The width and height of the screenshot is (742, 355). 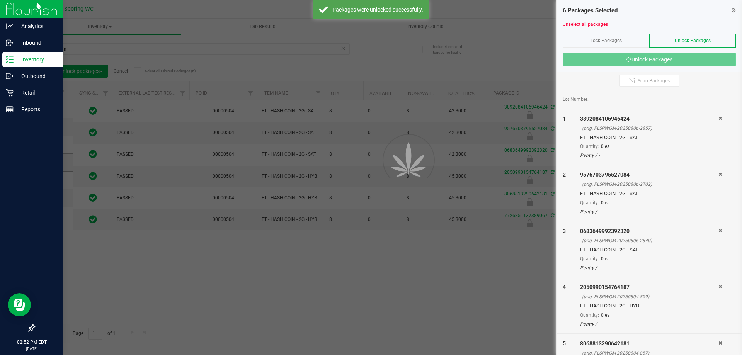 What do you see at coordinates (378, 10) in the screenshot?
I see `div: Packages were unlocked successfully.` at bounding box center [378, 10].